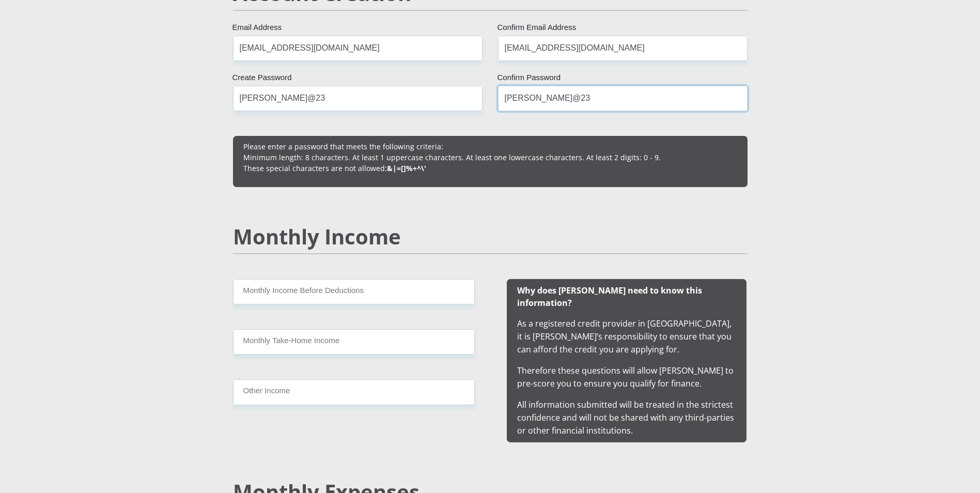  I want to click on input: Monthly Take Home Income, so click(354, 342).